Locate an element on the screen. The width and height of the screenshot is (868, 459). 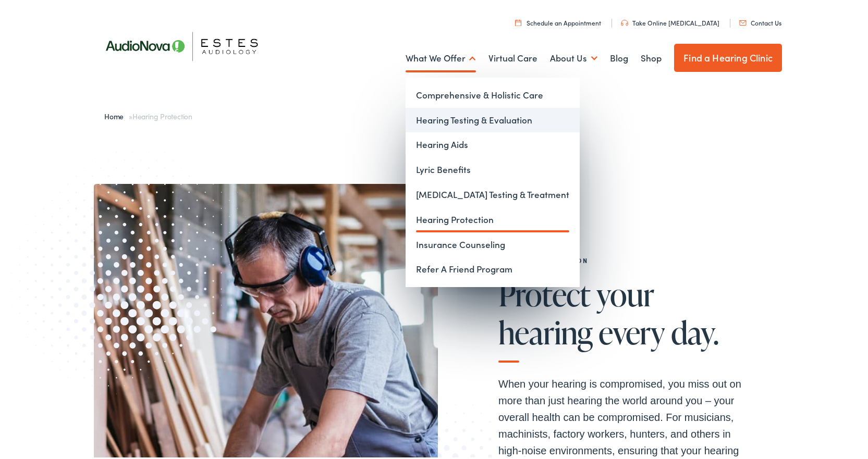
a: Schedule an Appointment is located at coordinates (558, 20).